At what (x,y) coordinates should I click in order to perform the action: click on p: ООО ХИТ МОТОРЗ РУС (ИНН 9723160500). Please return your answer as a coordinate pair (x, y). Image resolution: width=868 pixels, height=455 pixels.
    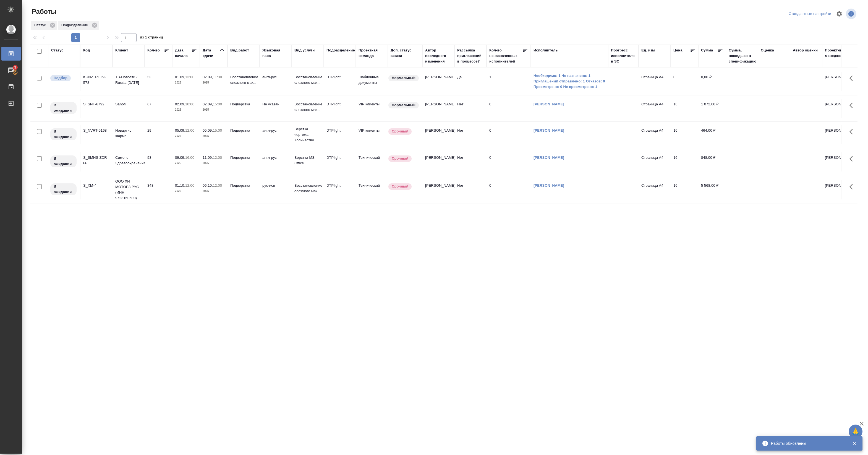
    Looking at the image, I should click on (129, 190).